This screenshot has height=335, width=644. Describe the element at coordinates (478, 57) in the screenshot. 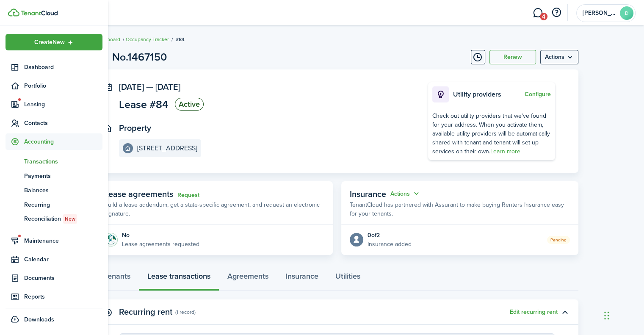

I see `button: Timeline` at that location.